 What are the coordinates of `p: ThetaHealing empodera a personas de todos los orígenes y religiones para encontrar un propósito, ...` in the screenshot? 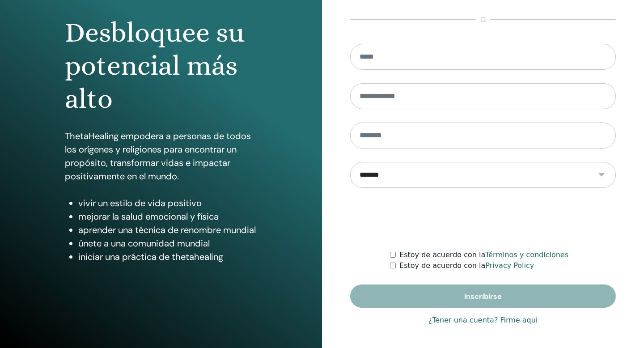 It's located at (161, 156).